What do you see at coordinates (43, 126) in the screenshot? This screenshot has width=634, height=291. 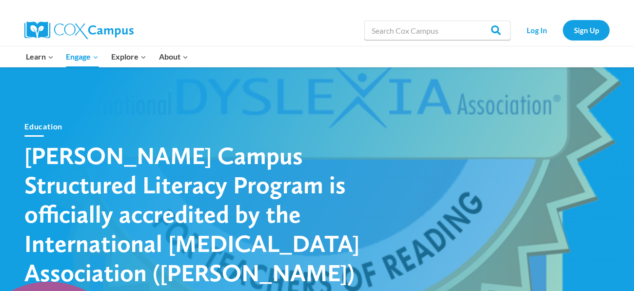 I see `a: Education` at bounding box center [43, 126].